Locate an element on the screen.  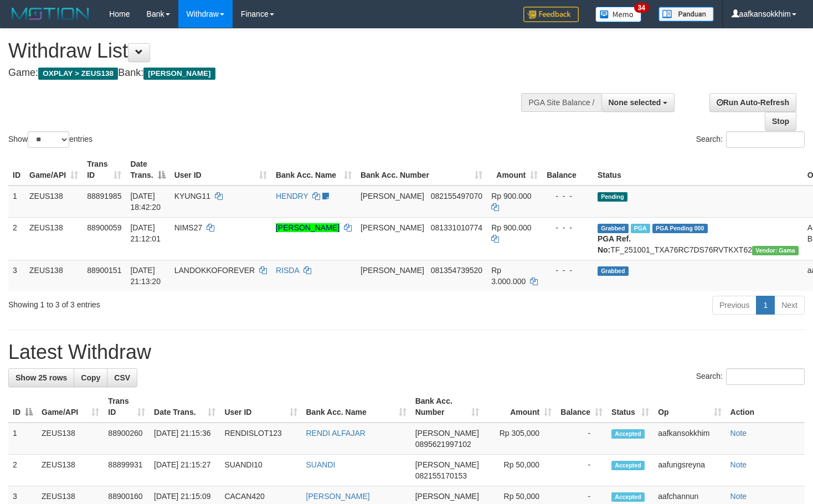
b: PGA Ref. No: is located at coordinates (614, 244).